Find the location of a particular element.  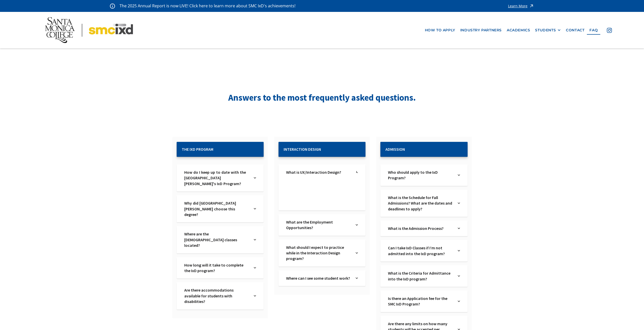

a: Academics is located at coordinates (519, 30).